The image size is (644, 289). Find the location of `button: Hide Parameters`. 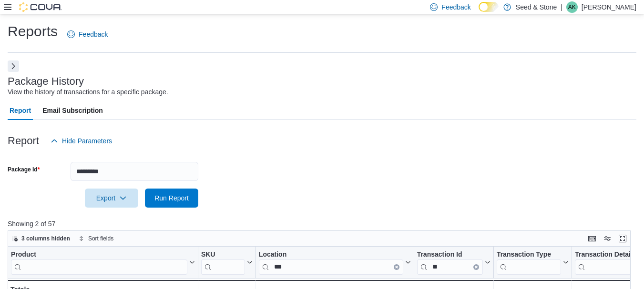

button: Hide Parameters is located at coordinates (81, 141).